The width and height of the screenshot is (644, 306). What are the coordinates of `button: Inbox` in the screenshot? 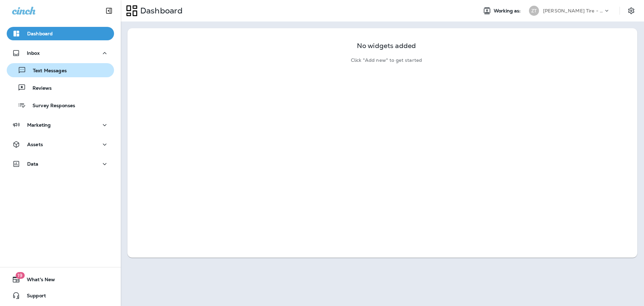 It's located at (60, 53).